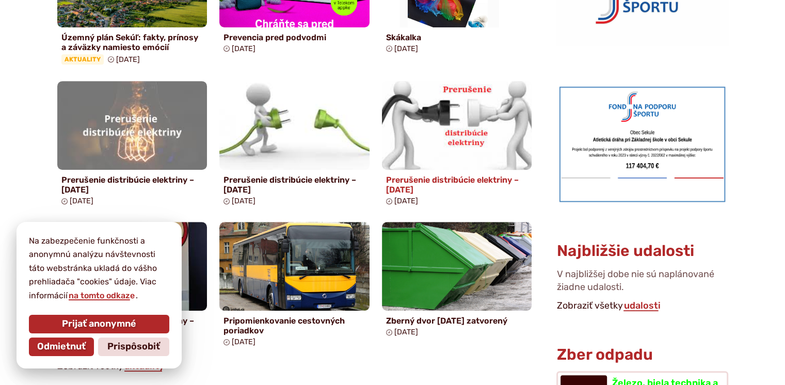 This screenshot has width=785, height=385. What do you see at coordinates (625, 251) in the screenshot?
I see `h3: Najbližšie udalosti` at bounding box center [625, 251].